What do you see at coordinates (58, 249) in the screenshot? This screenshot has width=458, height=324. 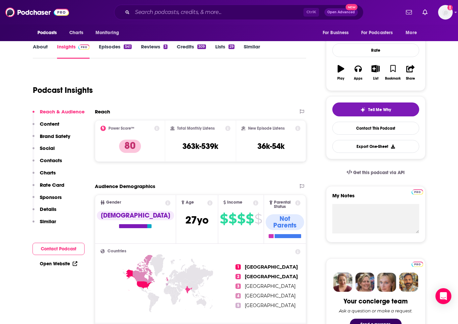 I see `button: Contact Podcast` at bounding box center [58, 249].